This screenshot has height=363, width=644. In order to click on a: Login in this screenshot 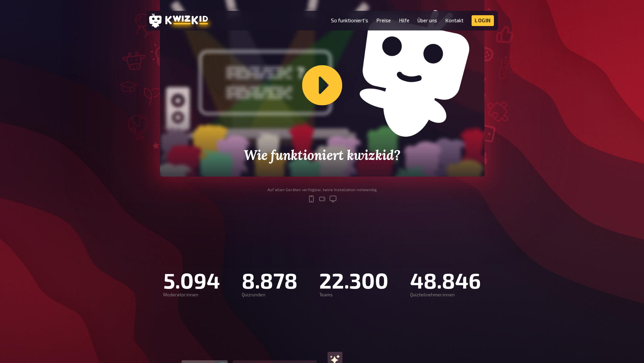, I will do `click(483, 20)`.